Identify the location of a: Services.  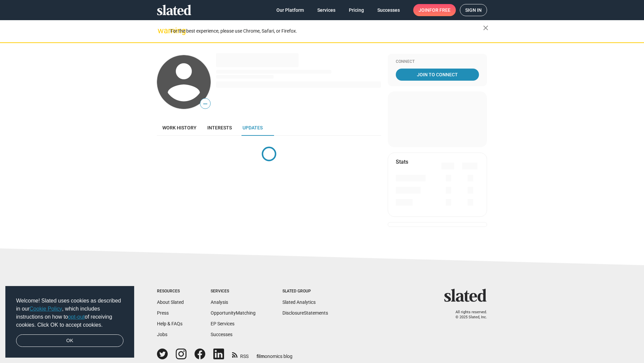
(326, 10).